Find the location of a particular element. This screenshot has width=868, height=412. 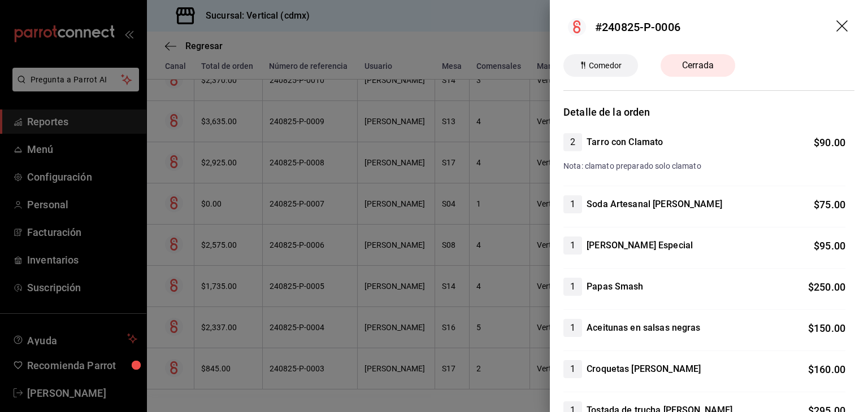

h4: Tarro con Clamato is located at coordinates (624, 142).